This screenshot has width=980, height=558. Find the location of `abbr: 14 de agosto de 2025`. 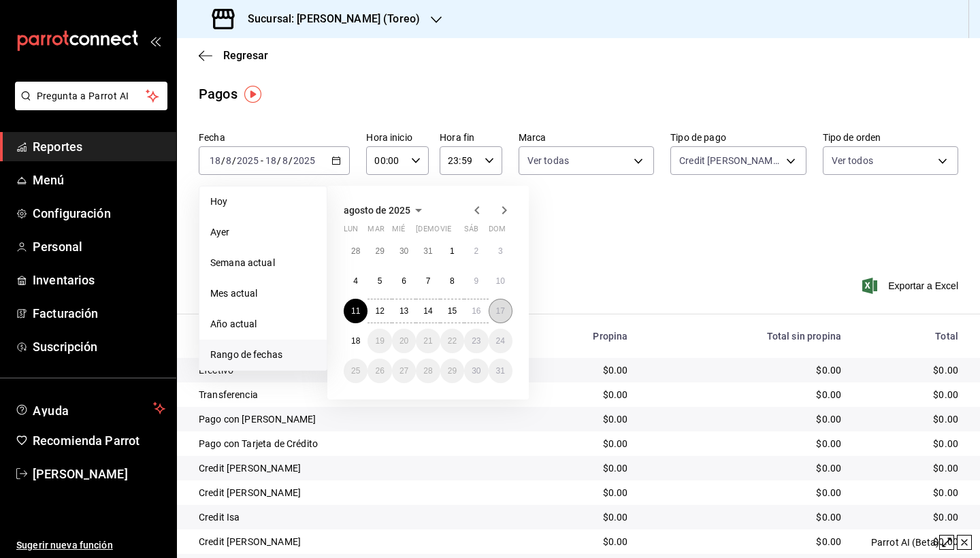

abbr: 14 de agosto de 2025 is located at coordinates (428, 311).